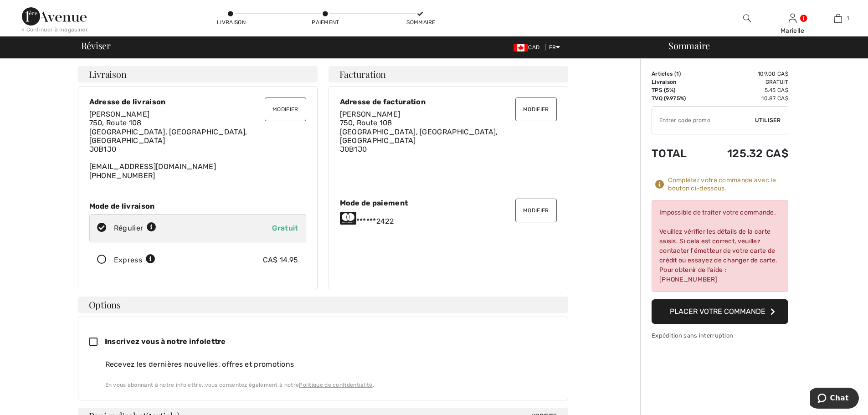 The width and height of the screenshot is (868, 415). Describe the element at coordinates (54, 16) in the screenshot. I see `img: 1ère Avenue` at that location.